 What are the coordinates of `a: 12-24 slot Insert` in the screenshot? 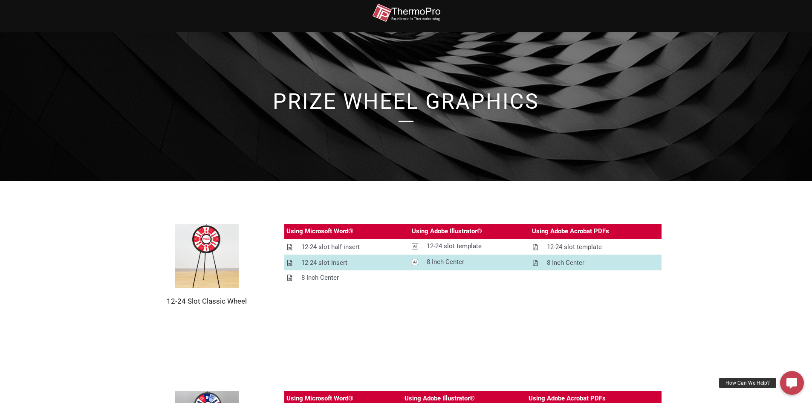 It's located at (347, 263).